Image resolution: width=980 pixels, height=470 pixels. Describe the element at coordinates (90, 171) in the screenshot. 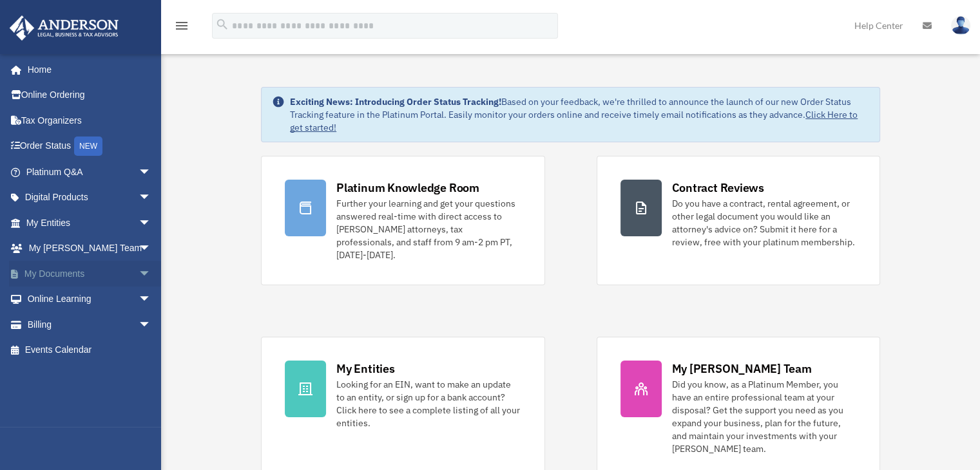

I see `a: Platinum Q&Aarrow_drop_down` at that location.